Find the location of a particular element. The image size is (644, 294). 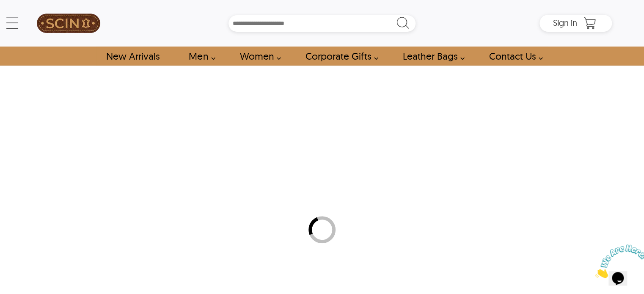

span: Sign in is located at coordinates (565, 22).